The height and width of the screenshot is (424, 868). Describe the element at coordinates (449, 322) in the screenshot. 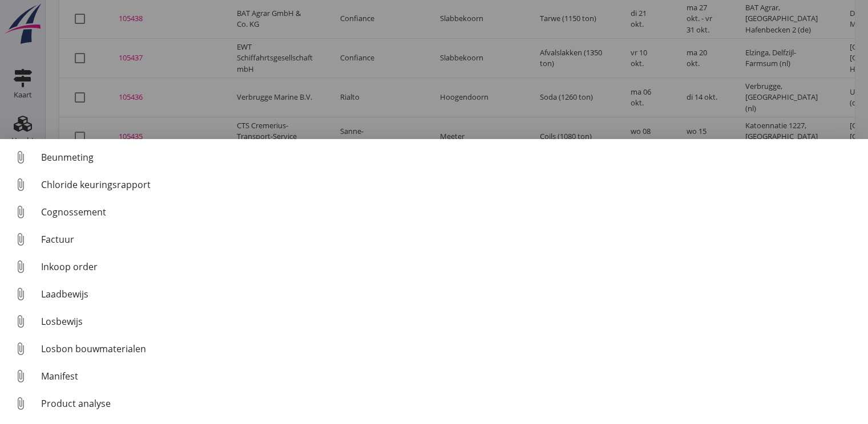

I see `div: Losbewijs` at that location.